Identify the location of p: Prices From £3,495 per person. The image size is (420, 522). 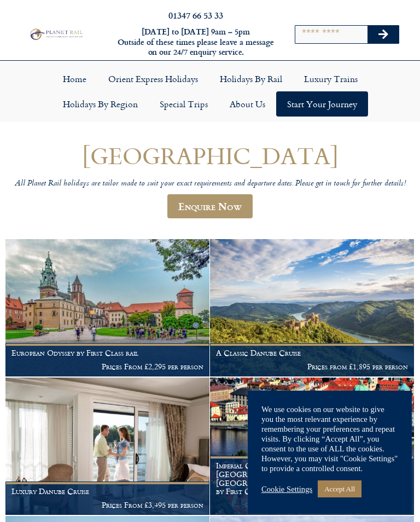
(107, 505).